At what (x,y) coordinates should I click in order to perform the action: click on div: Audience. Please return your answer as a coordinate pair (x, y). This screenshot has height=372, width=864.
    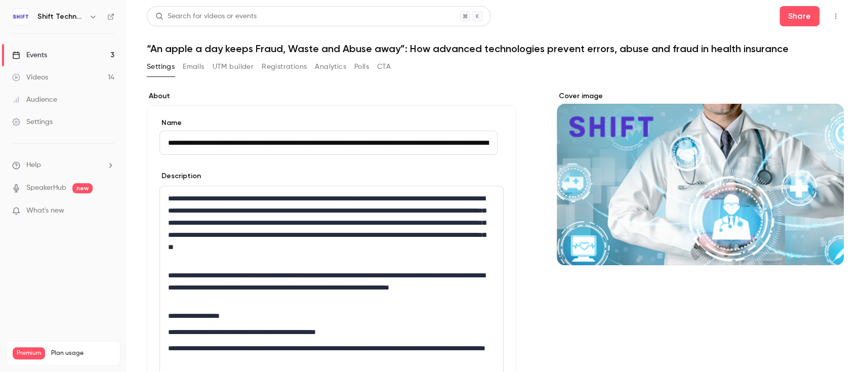
    Looking at the image, I should click on (34, 100).